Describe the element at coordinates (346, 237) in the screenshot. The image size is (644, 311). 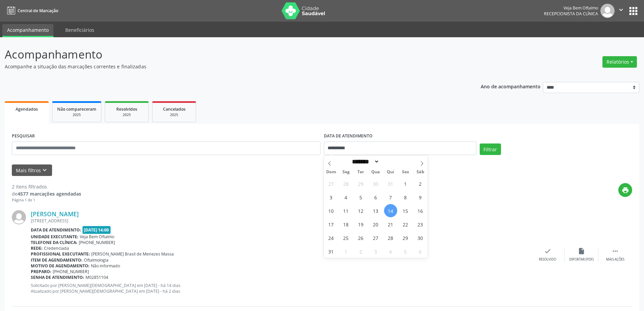
I see `span: Agosto 25, 2025` at that location.